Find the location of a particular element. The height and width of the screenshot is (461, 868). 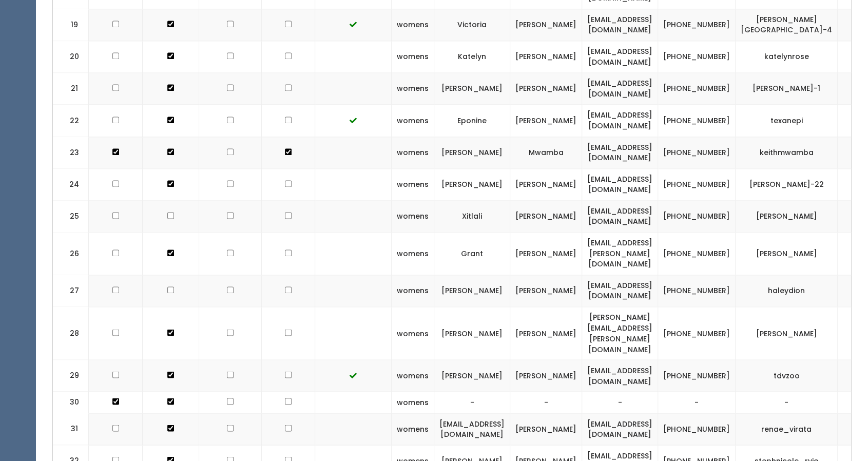

td: Mwamba is located at coordinates (547, 152).